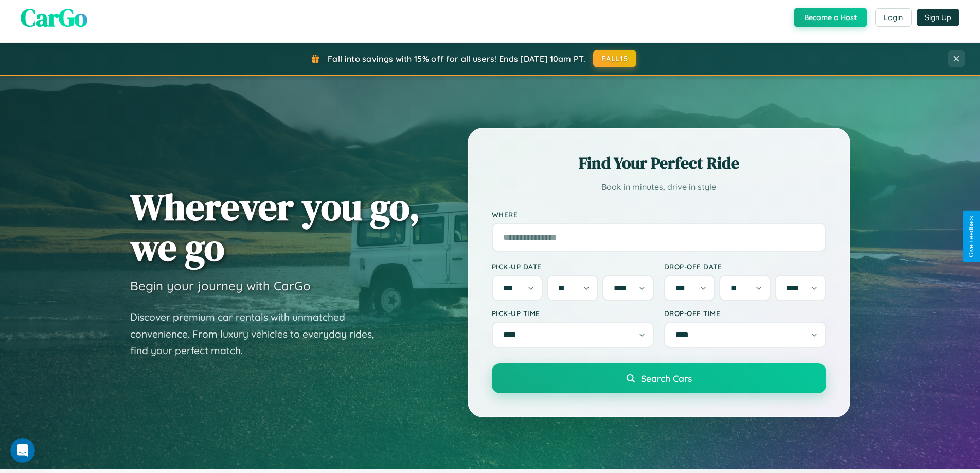 The width and height of the screenshot is (980, 473). What do you see at coordinates (659, 214) in the screenshot?
I see `label: Where` at bounding box center [659, 214].